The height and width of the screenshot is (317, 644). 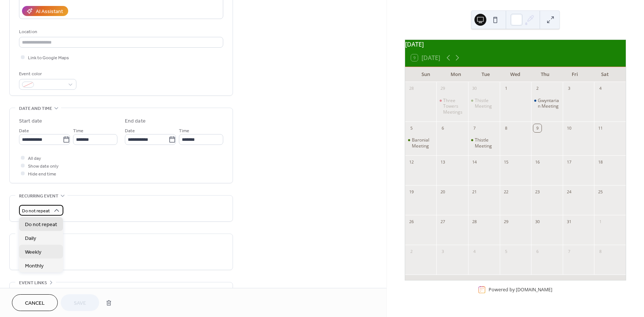 What do you see at coordinates (475, 162) in the screenshot?
I see `div: 14` at bounding box center [475, 162].